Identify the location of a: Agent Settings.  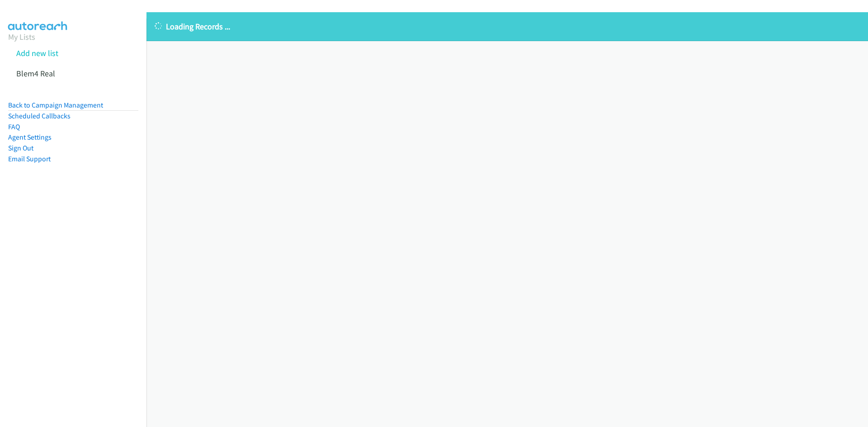
(29, 137).